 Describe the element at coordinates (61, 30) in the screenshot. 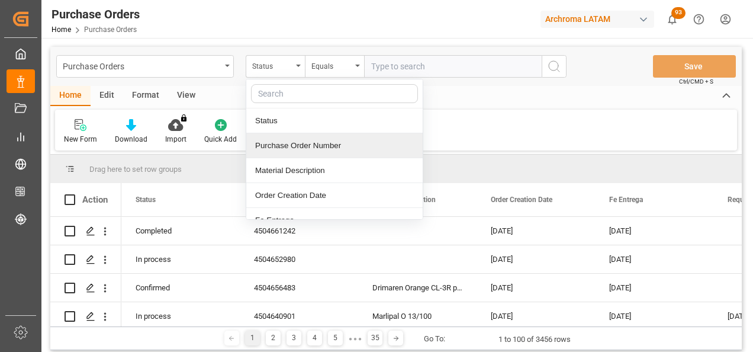

I see `a: Home` at that location.